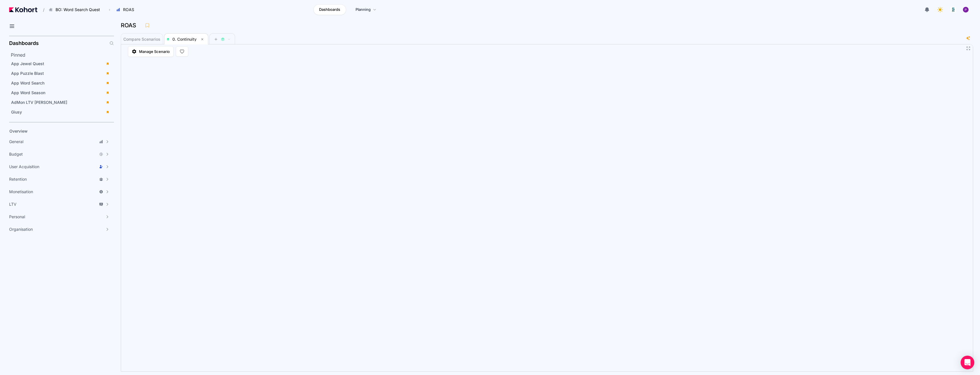 The height and width of the screenshot is (375, 980). What do you see at coordinates (142, 39) in the screenshot?
I see `span: Compare Scenarios` at bounding box center [142, 39].